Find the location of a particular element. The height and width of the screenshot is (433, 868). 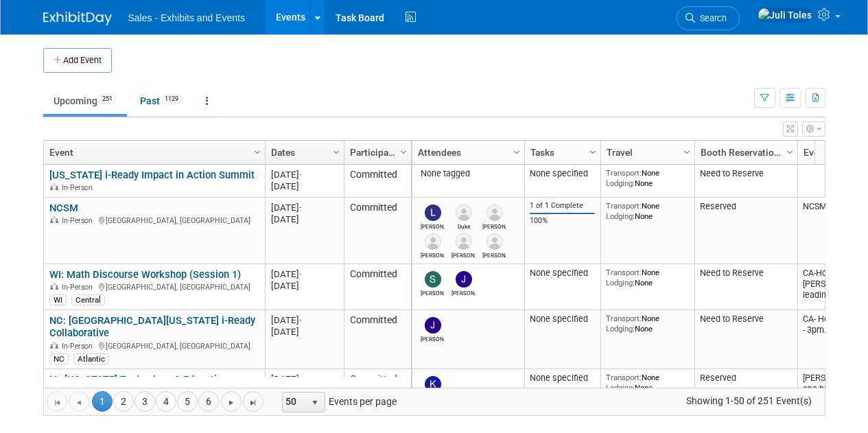

img: ExhibitDay is located at coordinates (77, 18).